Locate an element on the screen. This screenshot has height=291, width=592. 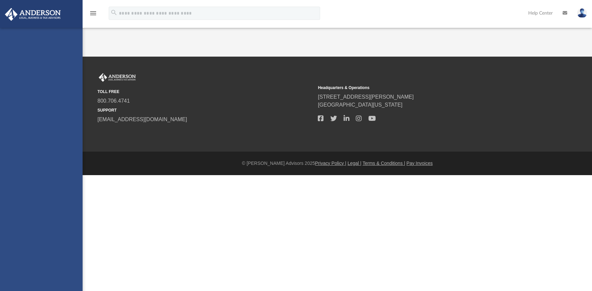
i: search is located at coordinates (114, 13).